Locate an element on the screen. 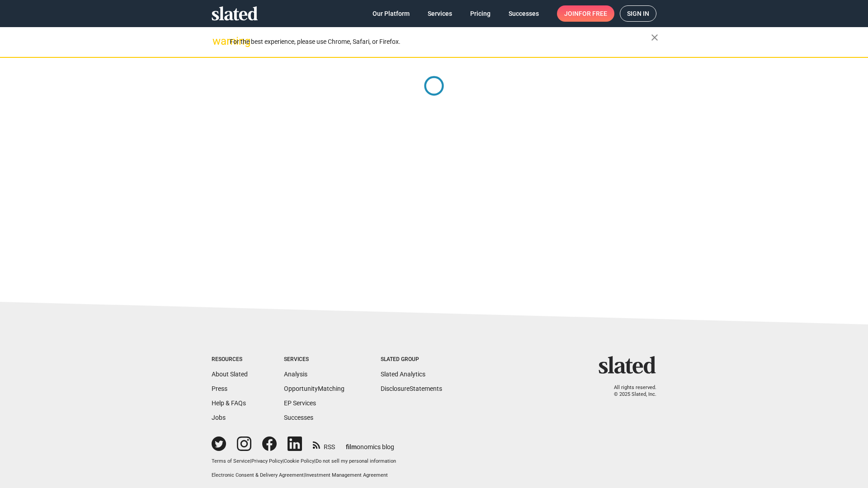  div: For the best experience, please use Chrome, Safari, or Firefox. is located at coordinates (441, 41).